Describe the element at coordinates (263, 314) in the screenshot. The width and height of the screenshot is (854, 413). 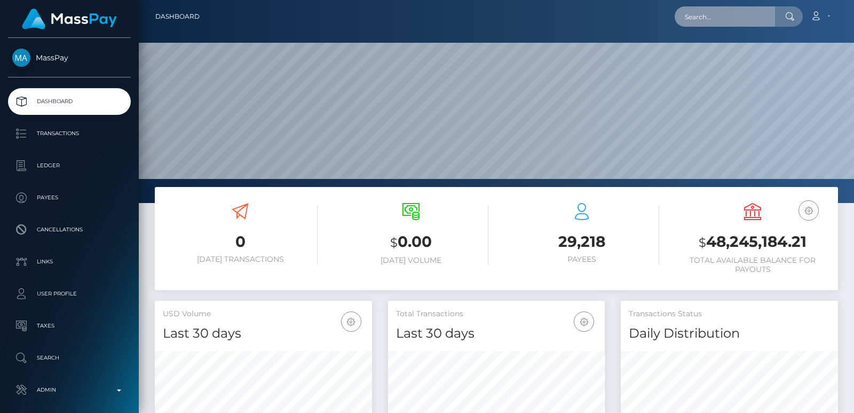
I see `h5: USD Volume` at that location.